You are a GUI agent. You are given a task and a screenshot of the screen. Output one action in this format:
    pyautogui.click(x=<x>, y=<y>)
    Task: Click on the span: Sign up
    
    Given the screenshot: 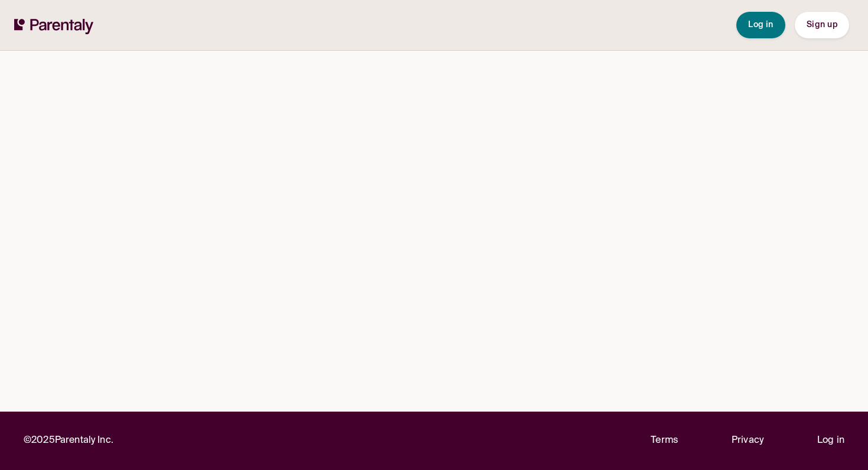 What is the action you would take?
    pyautogui.click(x=821, y=25)
    